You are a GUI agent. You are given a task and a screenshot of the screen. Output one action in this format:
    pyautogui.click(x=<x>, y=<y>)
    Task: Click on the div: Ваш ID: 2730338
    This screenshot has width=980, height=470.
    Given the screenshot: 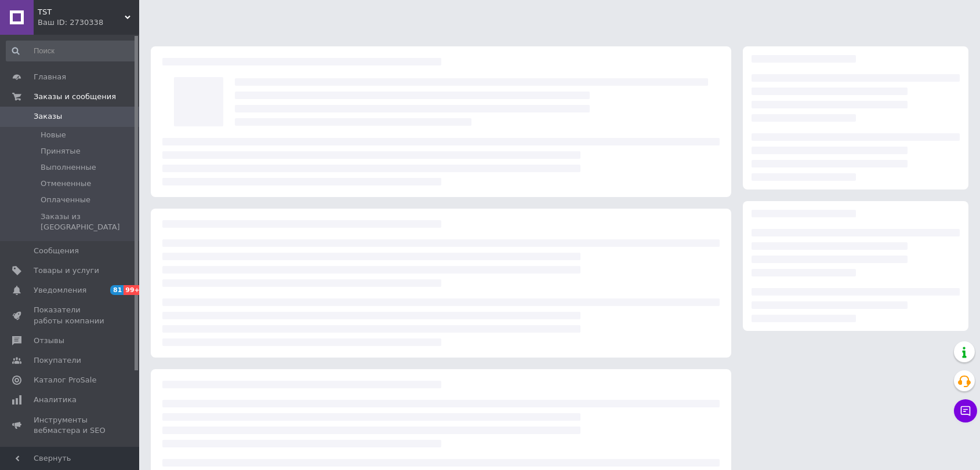 What is the action you would take?
    pyautogui.click(x=88, y=23)
    